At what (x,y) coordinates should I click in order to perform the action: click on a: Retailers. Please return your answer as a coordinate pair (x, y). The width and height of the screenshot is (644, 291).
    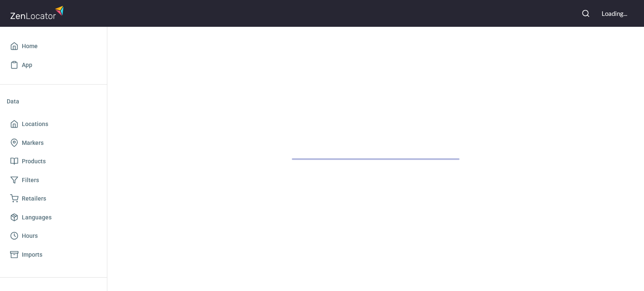
    Looking at the image, I should click on (53, 198).